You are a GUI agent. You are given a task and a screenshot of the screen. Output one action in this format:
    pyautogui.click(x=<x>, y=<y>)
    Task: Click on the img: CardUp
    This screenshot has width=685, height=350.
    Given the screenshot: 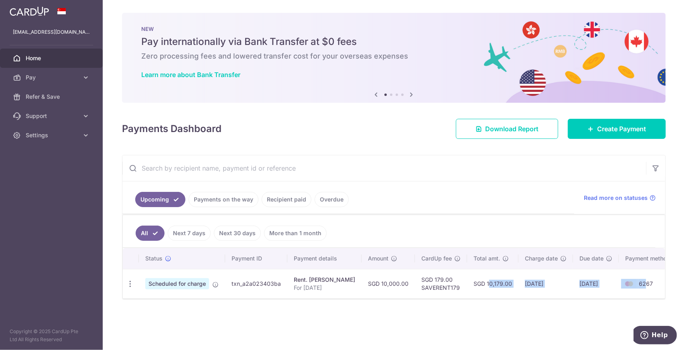 What is the action you would take?
    pyautogui.click(x=29, y=11)
    